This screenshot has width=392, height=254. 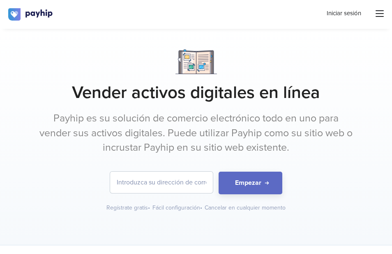 I want to click on a: Iniciar sesión, so click(x=344, y=13).